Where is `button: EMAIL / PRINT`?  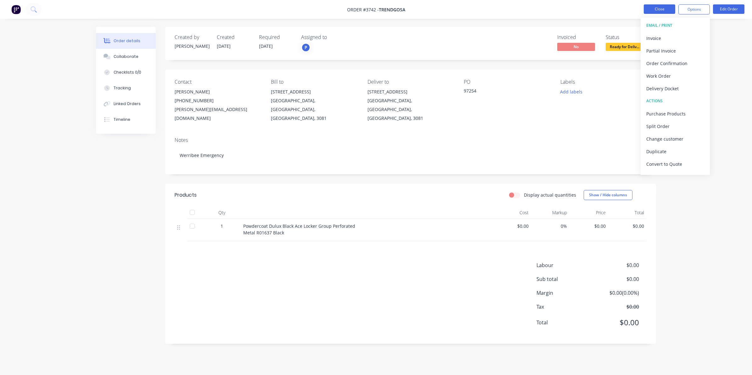
button: EMAIL / PRINT is located at coordinates (675, 25).